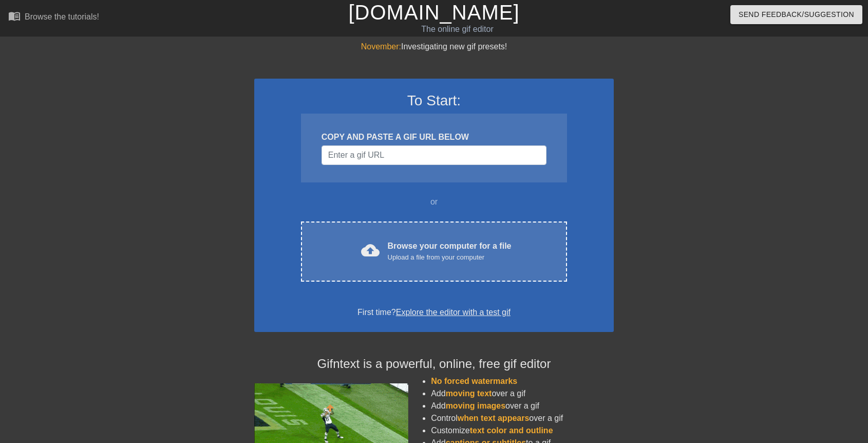  What do you see at coordinates (434, 137) in the screenshot?
I see `div: COPY AND PASTE A GIF URL BELOW` at bounding box center [434, 137].